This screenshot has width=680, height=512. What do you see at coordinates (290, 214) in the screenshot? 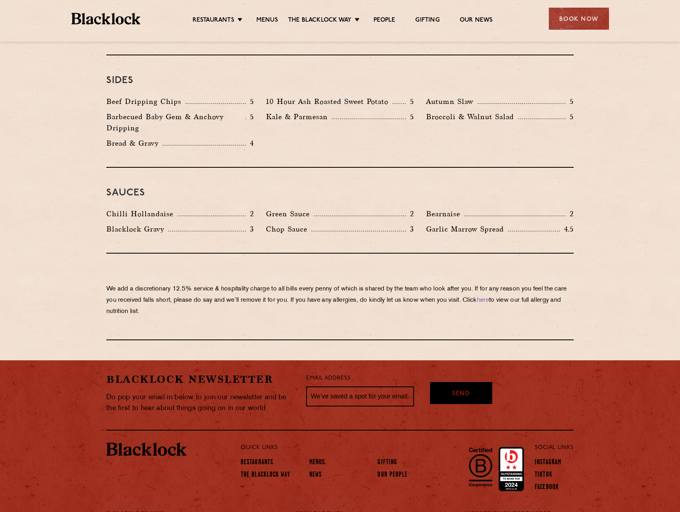
I see `p: Green Sauce` at bounding box center [290, 214].